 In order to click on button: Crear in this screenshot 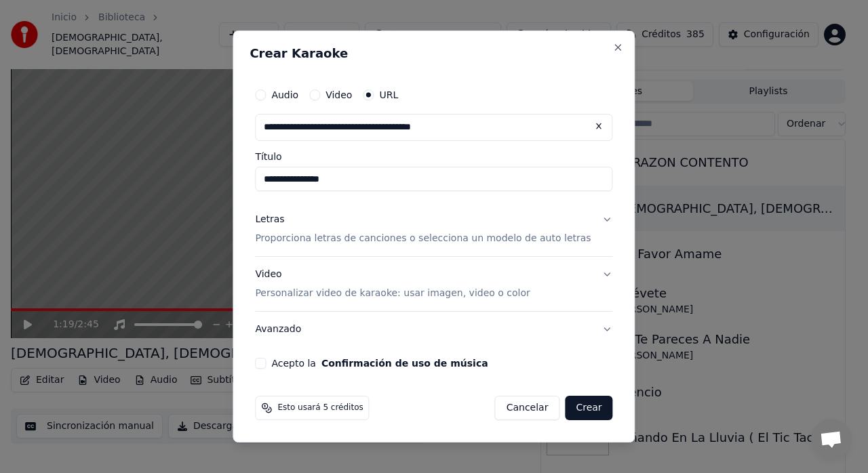, I will do `click(588, 408)`.